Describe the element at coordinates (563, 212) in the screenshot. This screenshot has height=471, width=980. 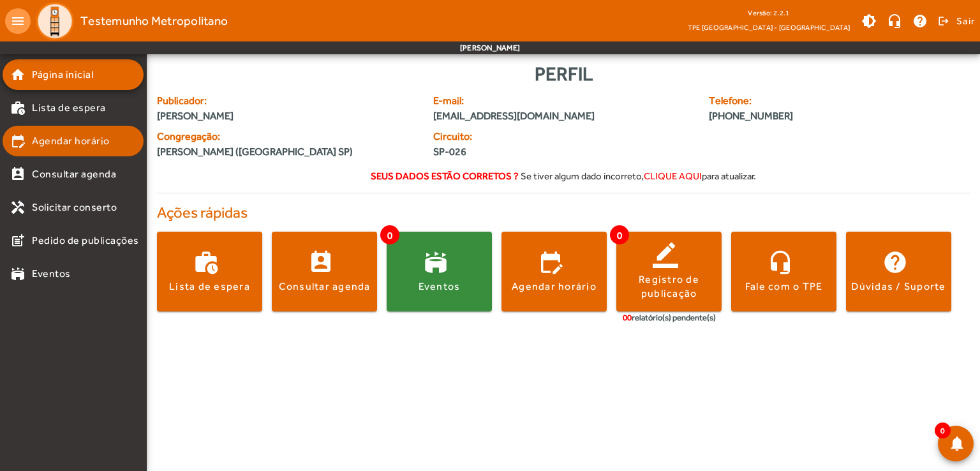
I see `h4: Ações rápidas` at that location.